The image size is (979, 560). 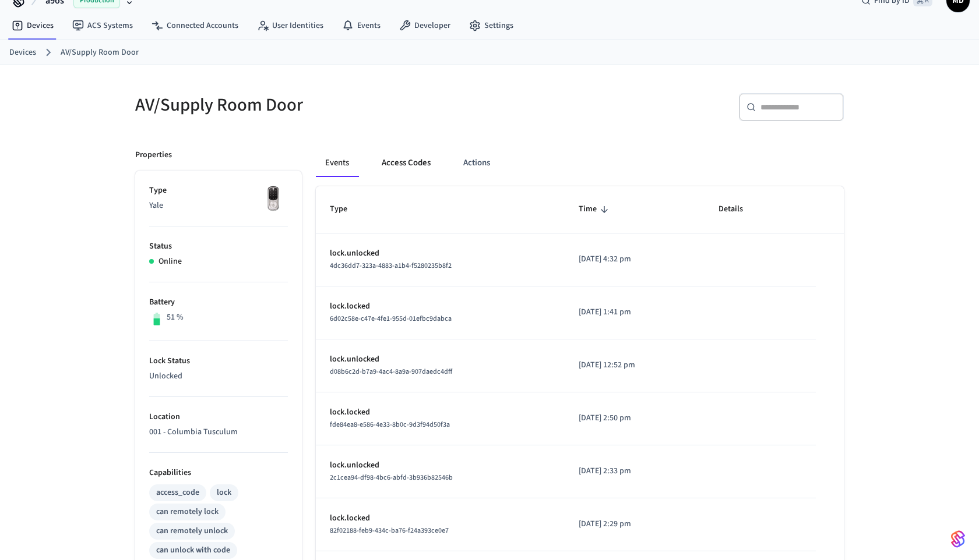 I want to click on p: Type, so click(x=219, y=191).